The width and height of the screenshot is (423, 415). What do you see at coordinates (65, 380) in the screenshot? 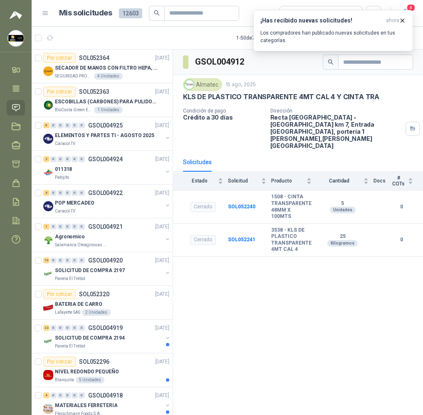
I see `p: Blanquita` at bounding box center [65, 380].